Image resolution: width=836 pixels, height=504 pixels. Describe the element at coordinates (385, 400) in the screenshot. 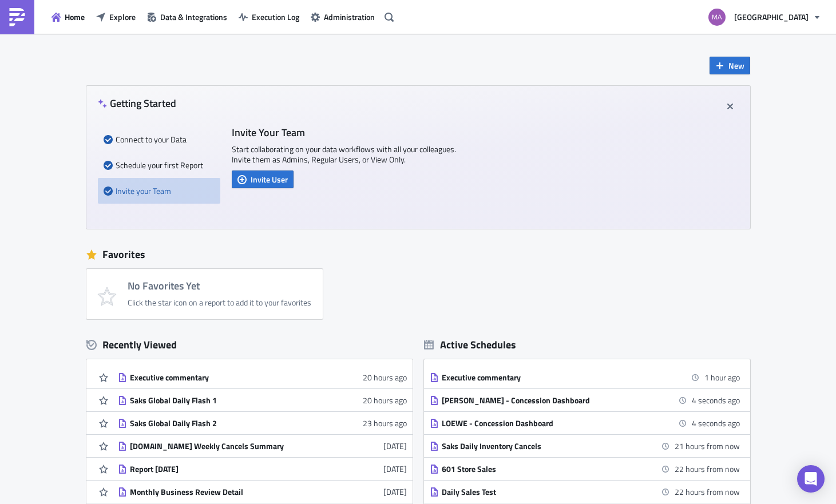

I see `time: 2025-09-25T17:05:33Z` at that location.